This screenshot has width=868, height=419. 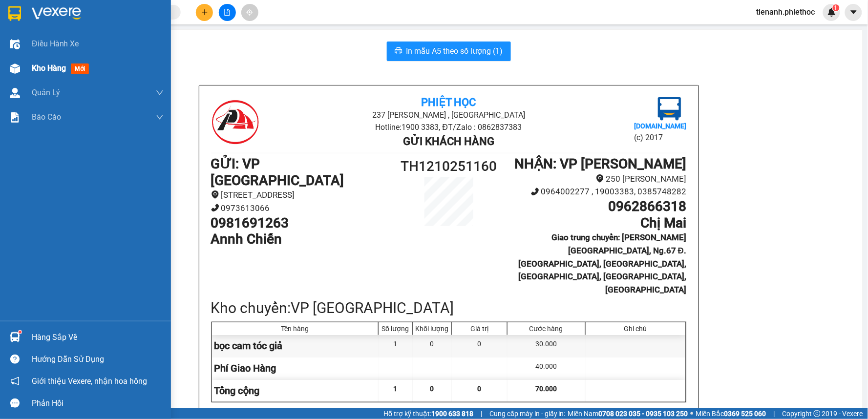 I want to click on span: file-add, so click(x=227, y=12).